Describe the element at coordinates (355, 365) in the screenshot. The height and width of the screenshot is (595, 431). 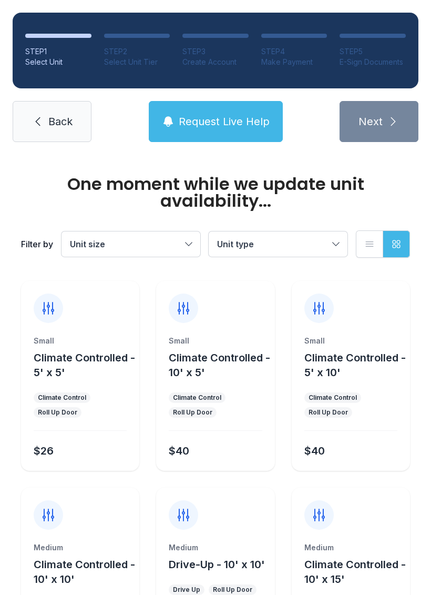
I see `button: Climate Controlled - 5' x 10'` at that location.